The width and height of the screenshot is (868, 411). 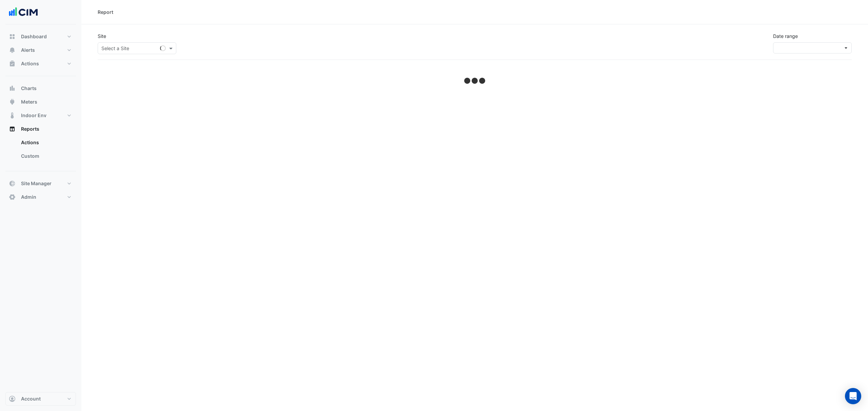 I want to click on button: Admin, so click(x=40, y=197).